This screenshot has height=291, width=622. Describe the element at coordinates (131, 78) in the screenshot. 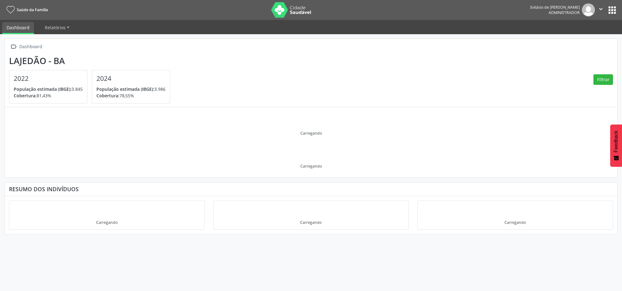

I see `h4: 2024` at that location.